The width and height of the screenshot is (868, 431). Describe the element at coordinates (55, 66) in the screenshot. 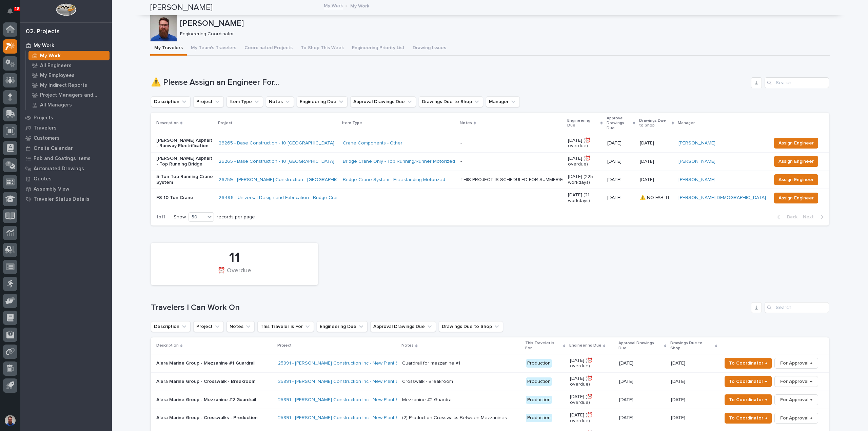

I see `p: All Engineers` at that location.